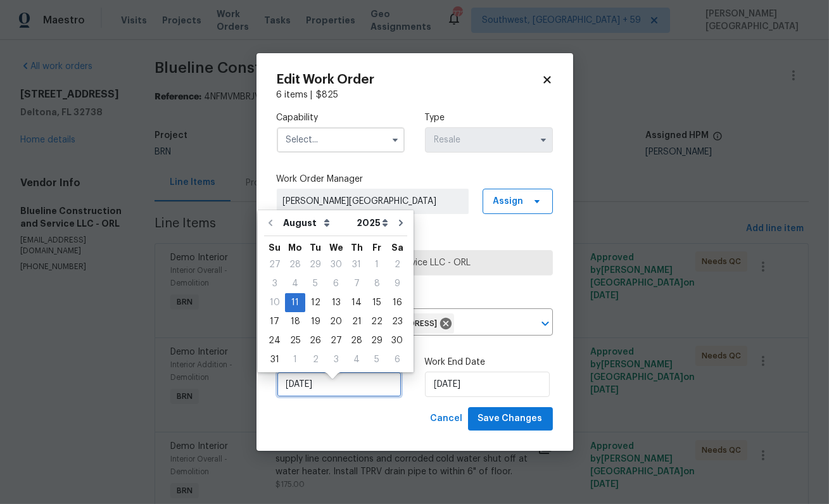 The height and width of the screenshot is (504, 829). Describe the element at coordinates (415, 240) in the screenshot. I see `label: Trade Partner` at that location.